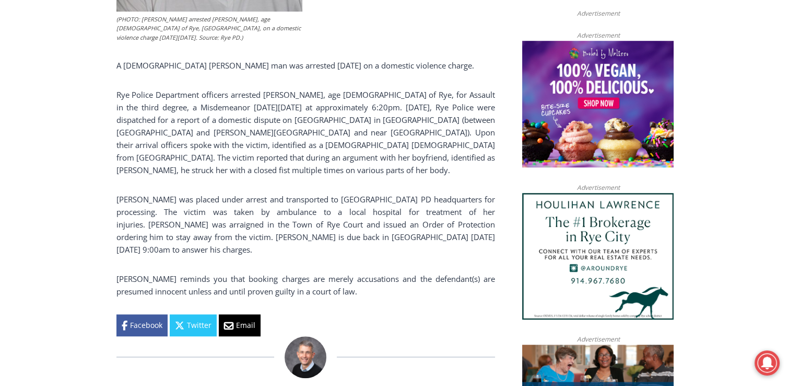 Image resolution: width=790 pixels, height=386 pixels. I want to click on a: Houlihan Lawrence The #1 Brokerage in Rye City, so click(598, 256).